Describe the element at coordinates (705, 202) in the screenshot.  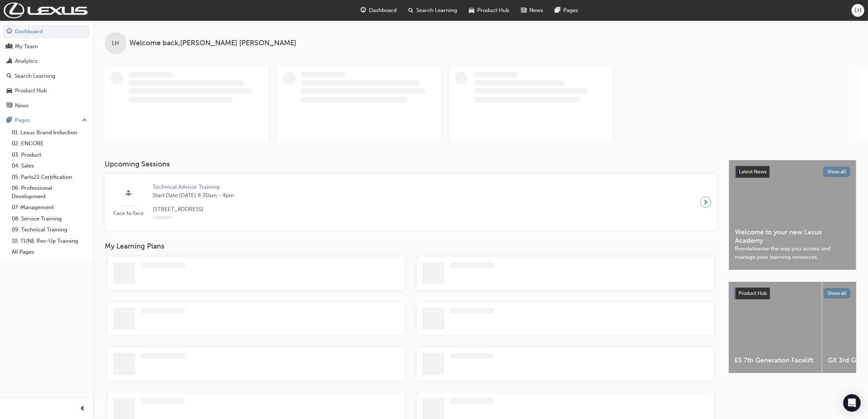
I see `span: next-icon` at that location.